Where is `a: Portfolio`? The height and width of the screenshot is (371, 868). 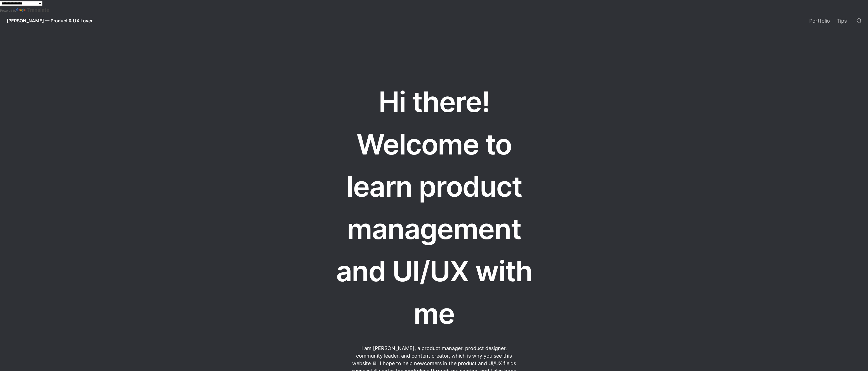 a: Portfolio is located at coordinates (819, 21).